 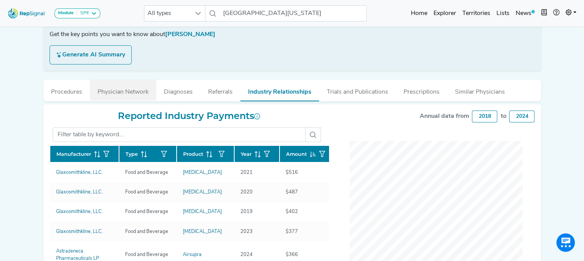 What do you see at coordinates (444, 13) in the screenshot?
I see `a: Explorer` at bounding box center [444, 13].